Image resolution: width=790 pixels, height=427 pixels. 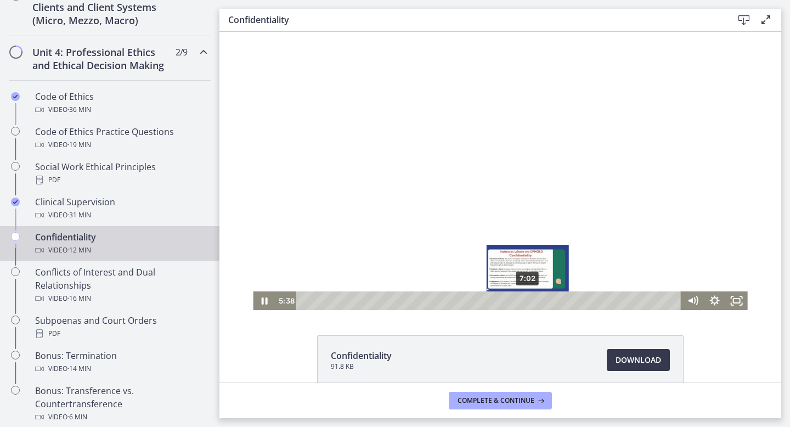 What do you see at coordinates (495, 269) in the screenshot?
I see `button: Show settings menu` at bounding box center [495, 269].